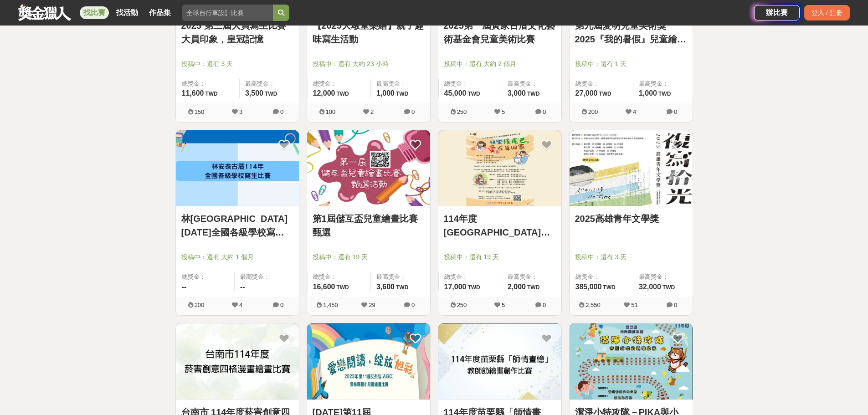 This screenshot has height=415, width=868. I want to click on span: 3,500, so click(254, 93).